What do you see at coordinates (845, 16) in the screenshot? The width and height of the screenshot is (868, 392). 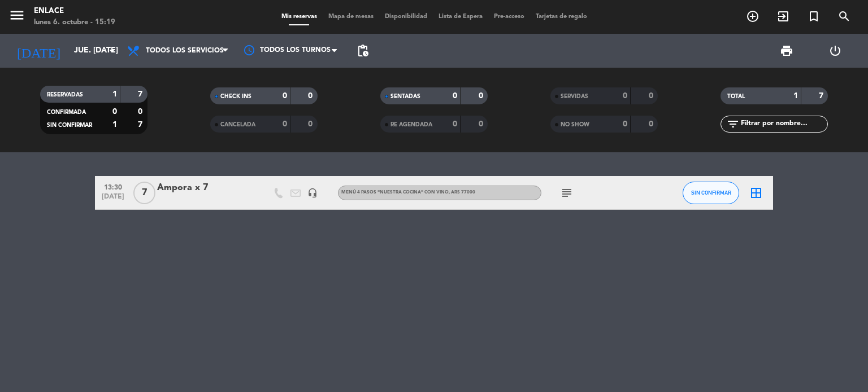 I see `i: search` at bounding box center [845, 16].